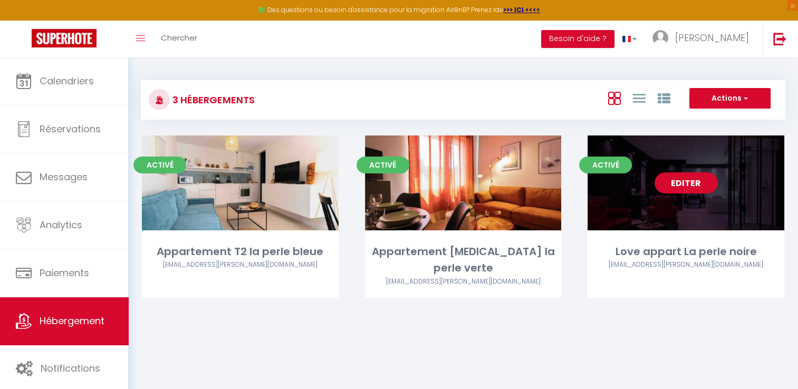 Image resolution: width=798 pixels, height=389 pixels. What do you see at coordinates (64, 273) in the screenshot?
I see `span: Paiements` at bounding box center [64, 273].